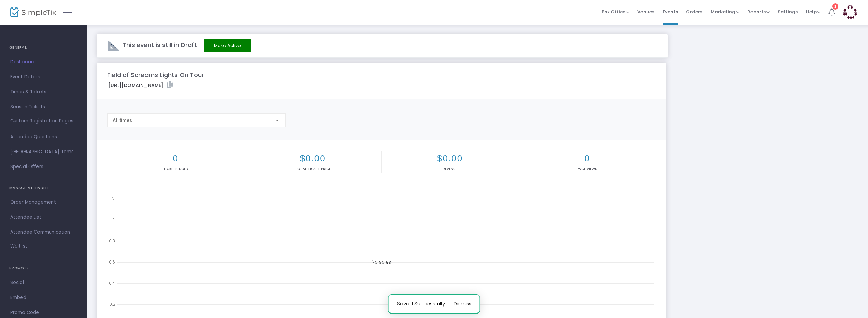  What do you see at coordinates (155, 74) in the screenshot?
I see `m-panel-title: Field of Screams Lights On Tour` at bounding box center [155, 74].